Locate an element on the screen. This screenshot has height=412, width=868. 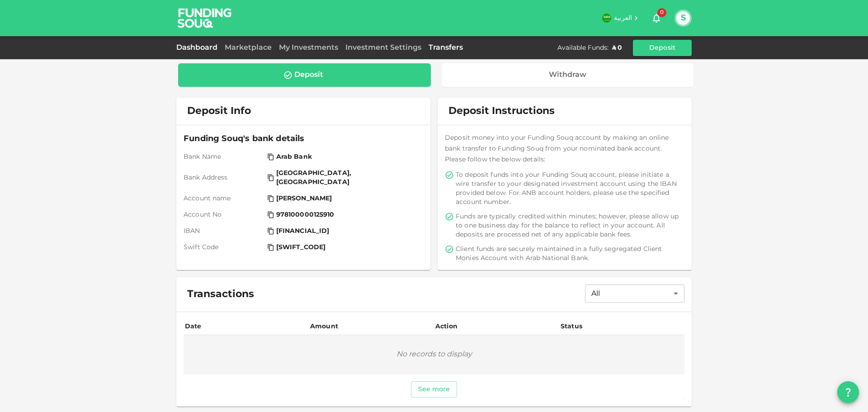
button: question is located at coordinates (848, 392).